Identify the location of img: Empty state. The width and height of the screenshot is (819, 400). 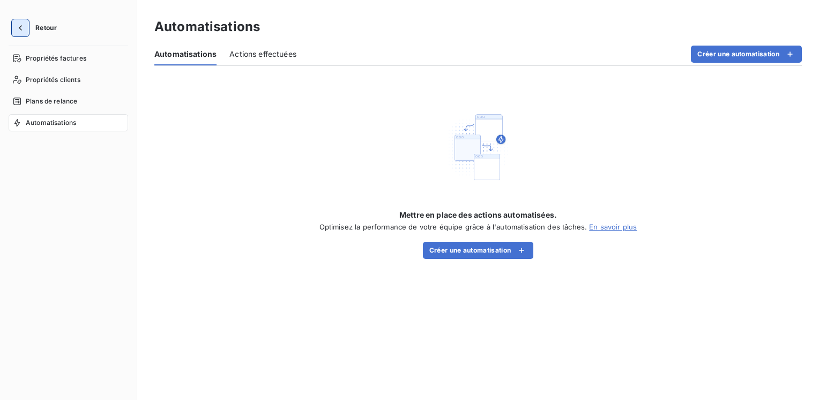
(478, 147).